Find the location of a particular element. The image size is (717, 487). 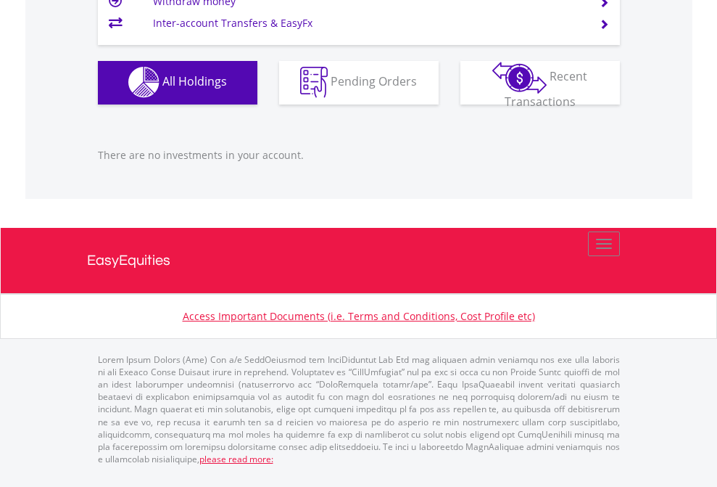

img: transactions-zar-wht.png is located at coordinates (519, 78).